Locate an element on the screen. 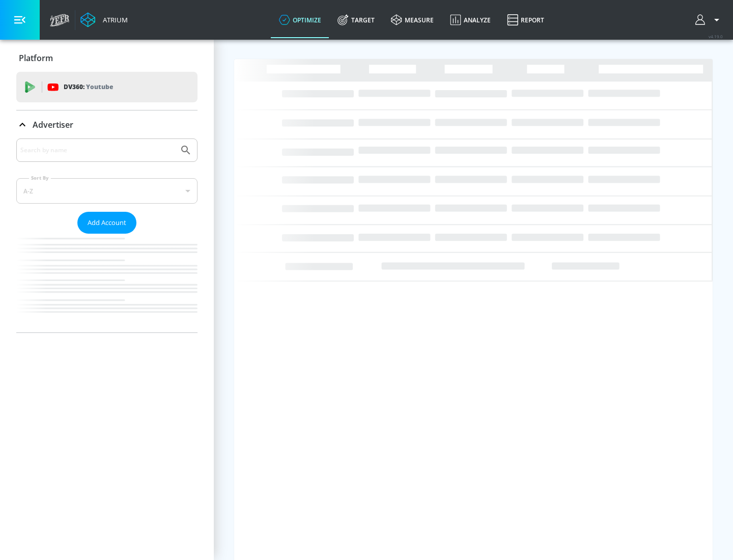 The width and height of the screenshot is (733, 560). a: Report is located at coordinates (525, 20).